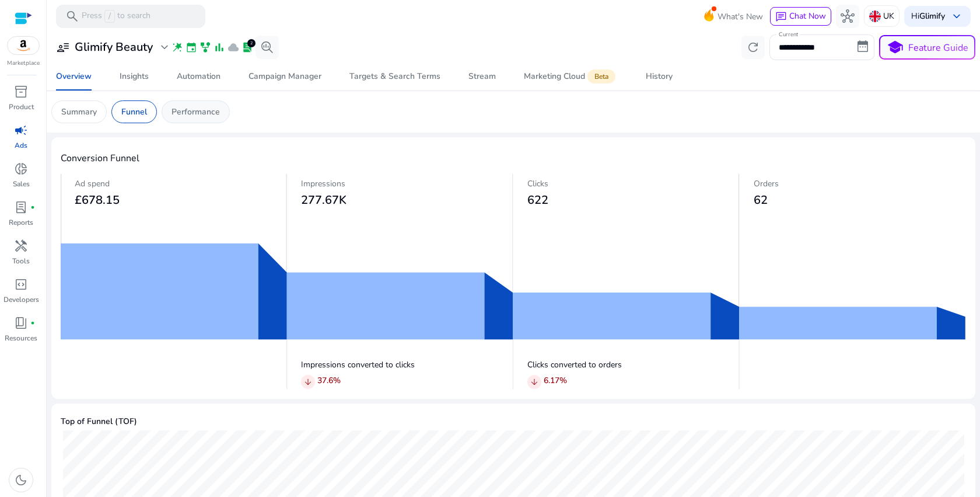 The image size is (980, 497). I want to click on p: Funnel, so click(134, 111).